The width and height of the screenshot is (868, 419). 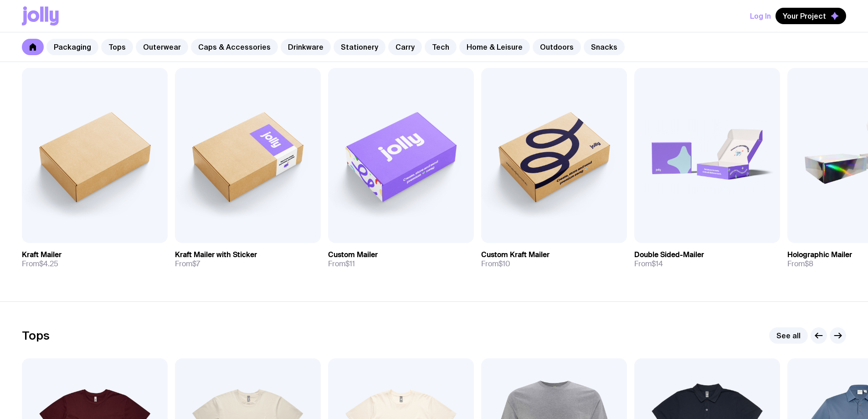 I want to click on span: $10, so click(x=505, y=263).